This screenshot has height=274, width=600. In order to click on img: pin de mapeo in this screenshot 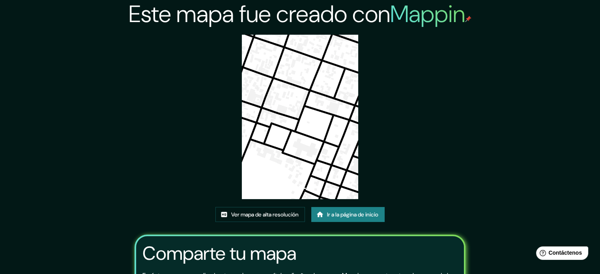, I will do `click(468, 19)`.